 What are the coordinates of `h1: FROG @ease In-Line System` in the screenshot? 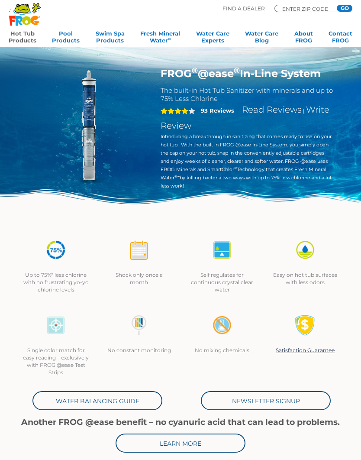 It's located at (247, 73).